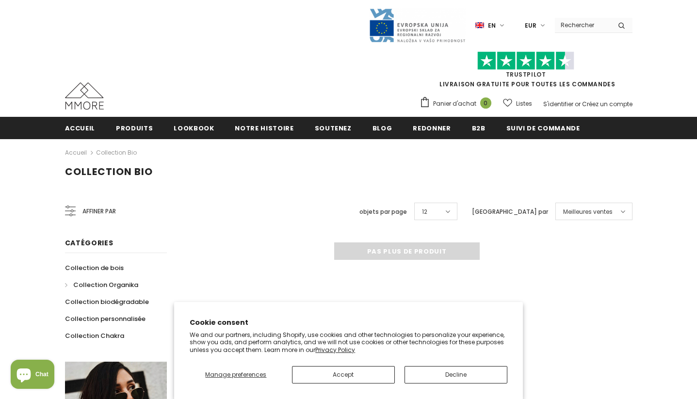 The height and width of the screenshot is (399, 697). I want to click on a: Collection personnalisée, so click(105, 319).